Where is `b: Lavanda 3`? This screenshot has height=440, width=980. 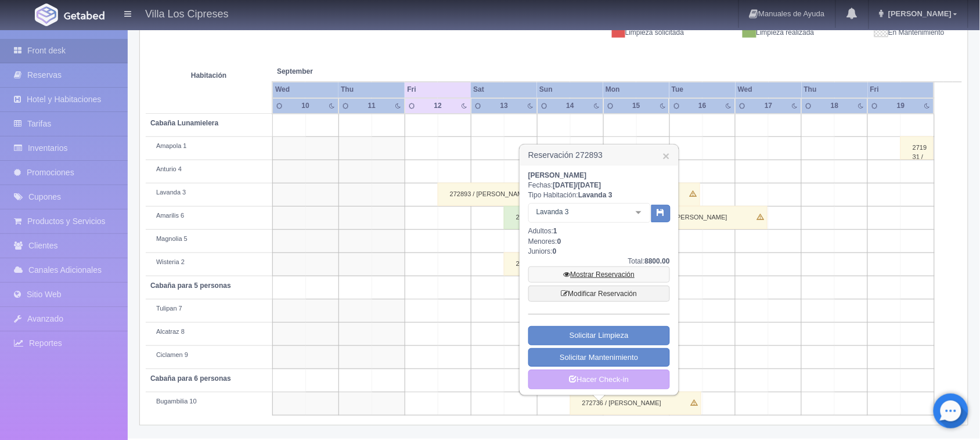 b: Lavanda 3 is located at coordinates (595, 195).